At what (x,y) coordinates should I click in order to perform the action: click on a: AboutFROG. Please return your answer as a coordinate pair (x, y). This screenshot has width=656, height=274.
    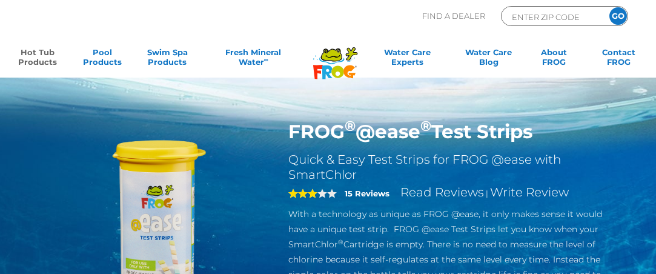
    Looking at the image, I should click on (553, 59).